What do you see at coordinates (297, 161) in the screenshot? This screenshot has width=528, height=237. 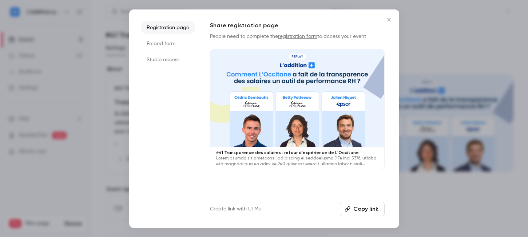 I see `p: Loremipsumdo sit ametcons : adipiscing el seddoeiusmo ? Te inci 5376, utlabo etd magnaaliqua en a...` at bounding box center [297, 161].